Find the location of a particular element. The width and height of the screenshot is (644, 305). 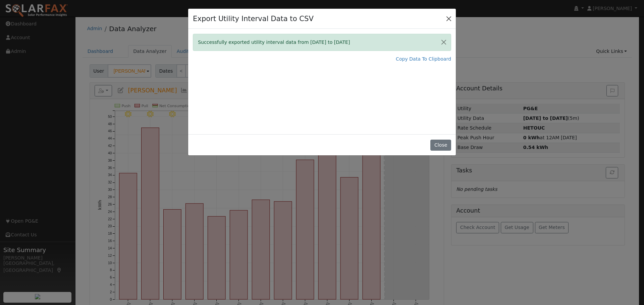

a: Copy Data To Clipboard is located at coordinates (423, 59).